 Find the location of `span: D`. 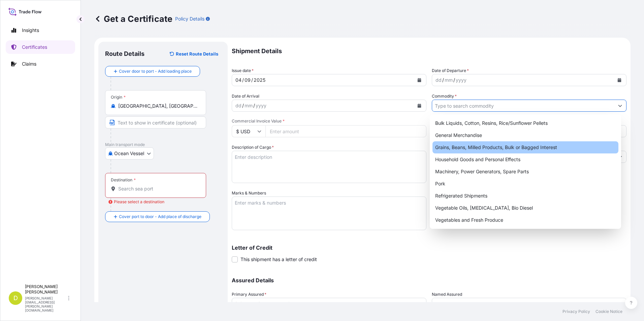

span: D is located at coordinates (16, 298).